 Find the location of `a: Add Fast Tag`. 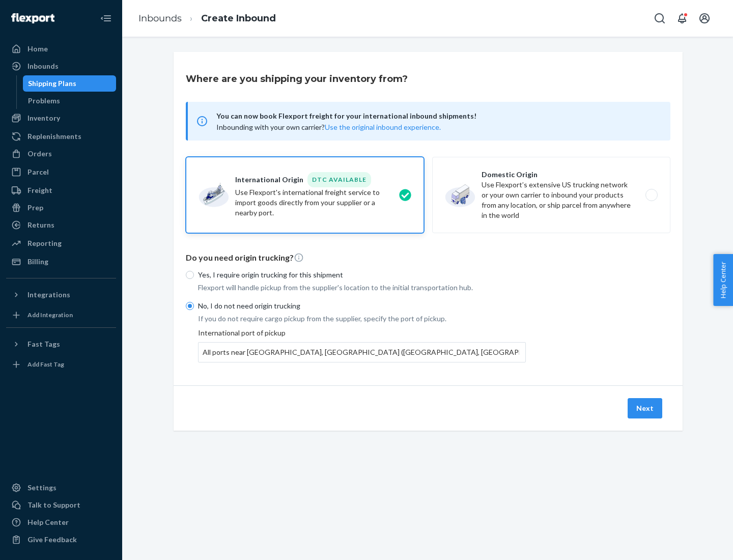

a: Add Fast Tag is located at coordinates (61, 364).